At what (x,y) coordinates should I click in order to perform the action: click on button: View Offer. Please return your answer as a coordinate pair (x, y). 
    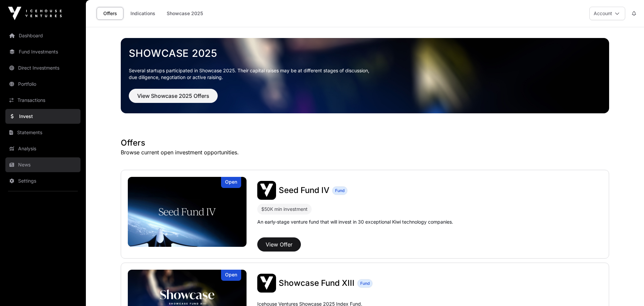
    Looking at the image, I should click on (279, 244).